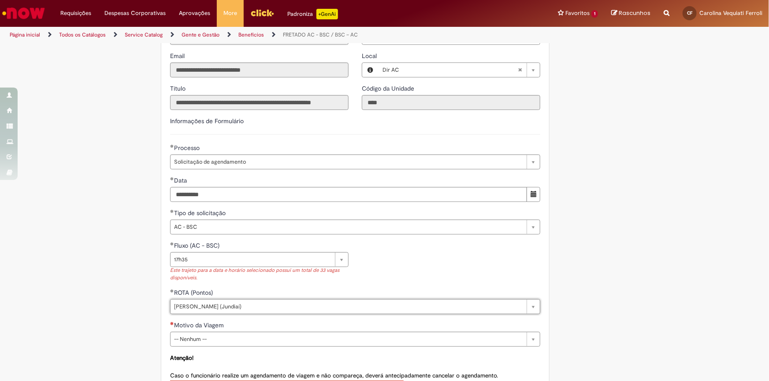 This screenshot has width=769, height=381. Describe the element at coordinates (577, 13) in the screenshot. I see `span: Favoritos` at that location.